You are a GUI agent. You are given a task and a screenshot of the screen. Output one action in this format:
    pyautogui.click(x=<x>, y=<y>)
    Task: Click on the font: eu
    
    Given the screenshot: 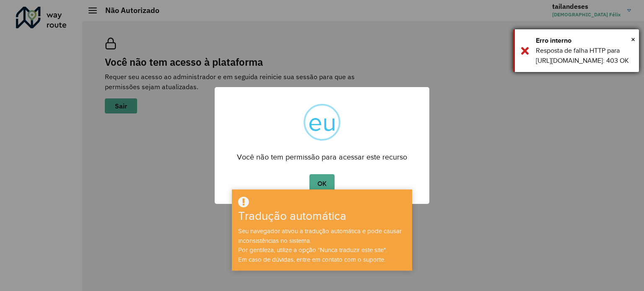 What is the action you would take?
    pyautogui.click(x=322, y=122)
    